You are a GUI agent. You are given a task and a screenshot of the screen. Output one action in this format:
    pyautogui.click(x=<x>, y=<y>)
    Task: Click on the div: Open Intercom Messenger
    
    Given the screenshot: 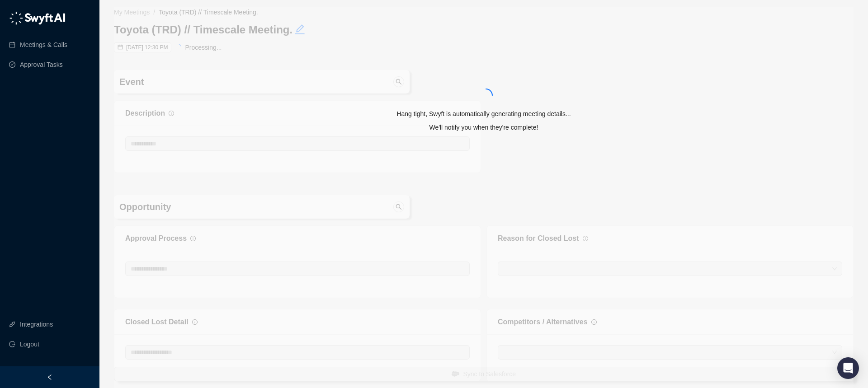 What is the action you would take?
    pyautogui.click(x=848, y=368)
    